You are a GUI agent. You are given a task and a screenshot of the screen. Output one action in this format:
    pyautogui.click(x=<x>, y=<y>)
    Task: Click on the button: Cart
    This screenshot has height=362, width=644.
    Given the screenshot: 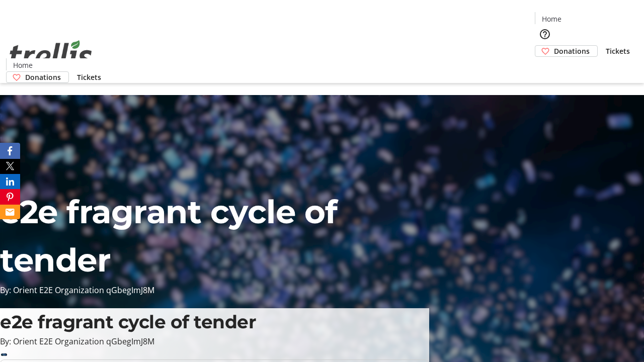 What is the action you would take?
    pyautogui.click(x=545, y=67)
    